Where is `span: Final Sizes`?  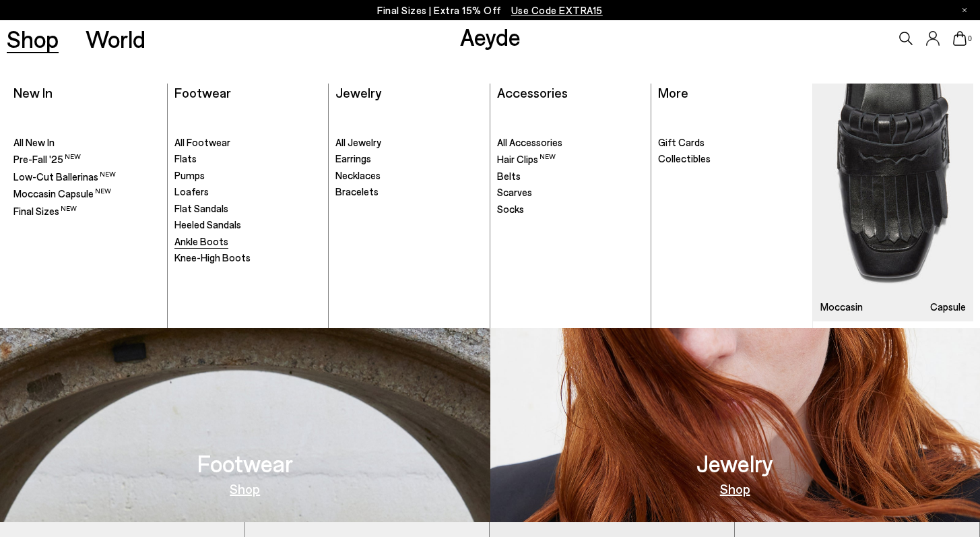 span: Final Sizes is located at coordinates (45, 211).